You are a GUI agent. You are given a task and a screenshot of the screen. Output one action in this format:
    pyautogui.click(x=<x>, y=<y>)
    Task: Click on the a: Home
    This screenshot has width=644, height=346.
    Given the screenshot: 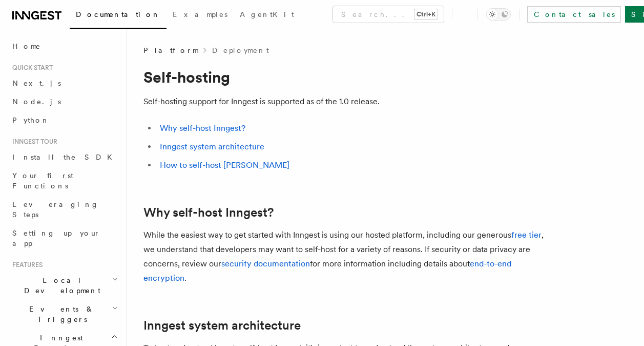 What is the action you would take?
    pyautogui.click(x=64, y=46)
    